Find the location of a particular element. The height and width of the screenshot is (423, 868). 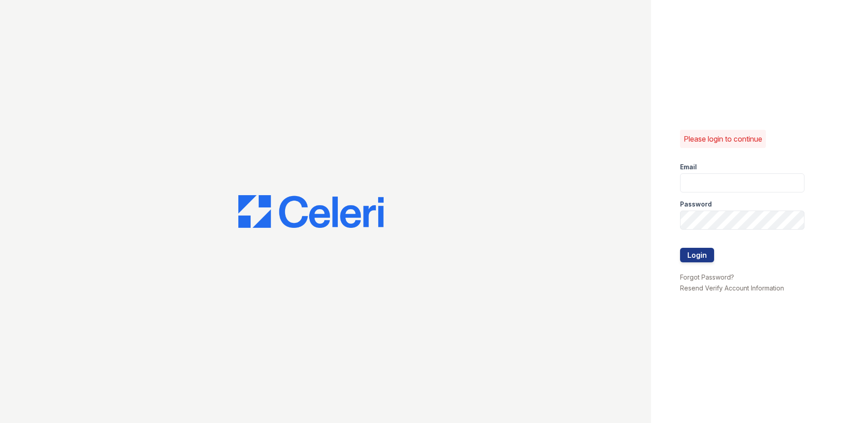

label: Email is located at coordinates (688, 167).